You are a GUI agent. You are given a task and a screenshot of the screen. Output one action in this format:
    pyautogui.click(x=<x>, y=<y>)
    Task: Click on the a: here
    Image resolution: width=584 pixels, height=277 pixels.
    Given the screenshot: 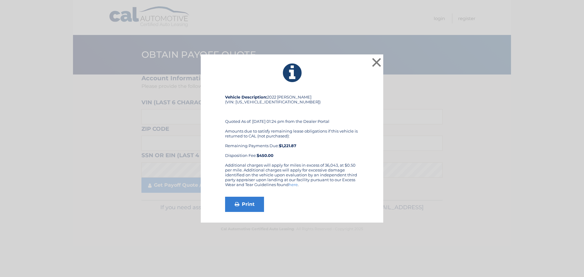 What is the action you would take?
    pyautogui.click(x=293, y=185)
    